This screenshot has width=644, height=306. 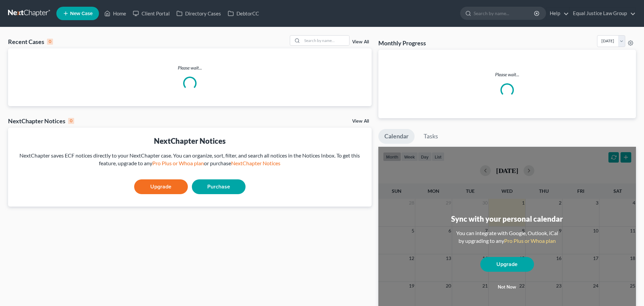 What do you see at coordinates (397, 137) in the screenshot?
I see `a: Calendar` at bounding box center [397, 137].